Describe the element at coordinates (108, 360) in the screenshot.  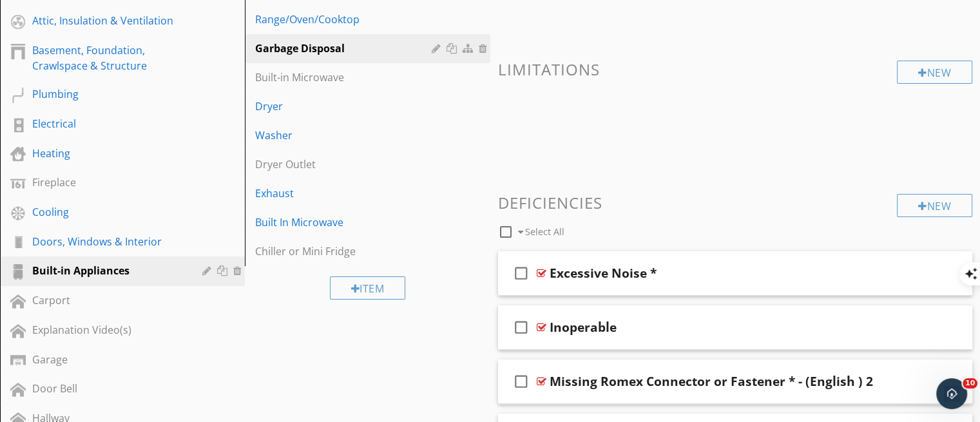
I see `div: Garage` at that location.